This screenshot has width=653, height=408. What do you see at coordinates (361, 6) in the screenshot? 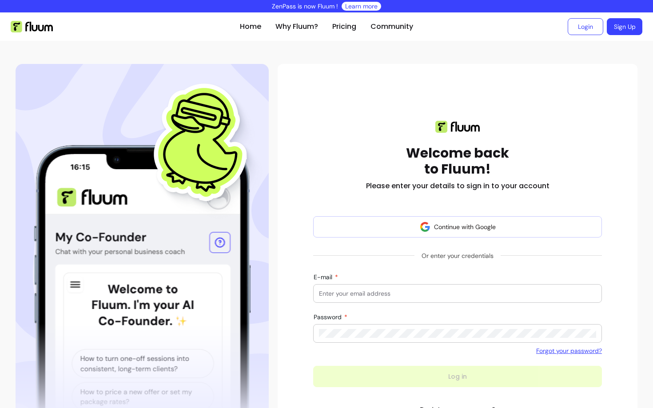
I see `a: Learn more` at bounding box center [361, 6].